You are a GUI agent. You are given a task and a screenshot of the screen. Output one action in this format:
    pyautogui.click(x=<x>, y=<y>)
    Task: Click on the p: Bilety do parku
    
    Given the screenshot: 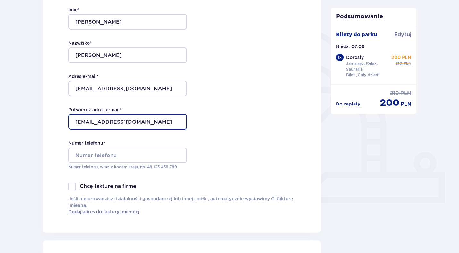 What is the action you would take?
    pyautogui.click(x=357, y=35)
    